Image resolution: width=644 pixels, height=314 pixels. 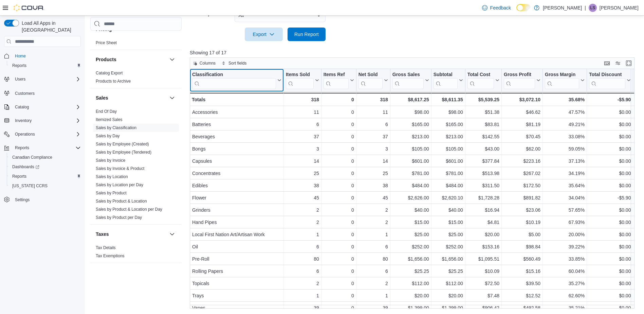 I want to click on button: Operations, so click(x=43, y=134).